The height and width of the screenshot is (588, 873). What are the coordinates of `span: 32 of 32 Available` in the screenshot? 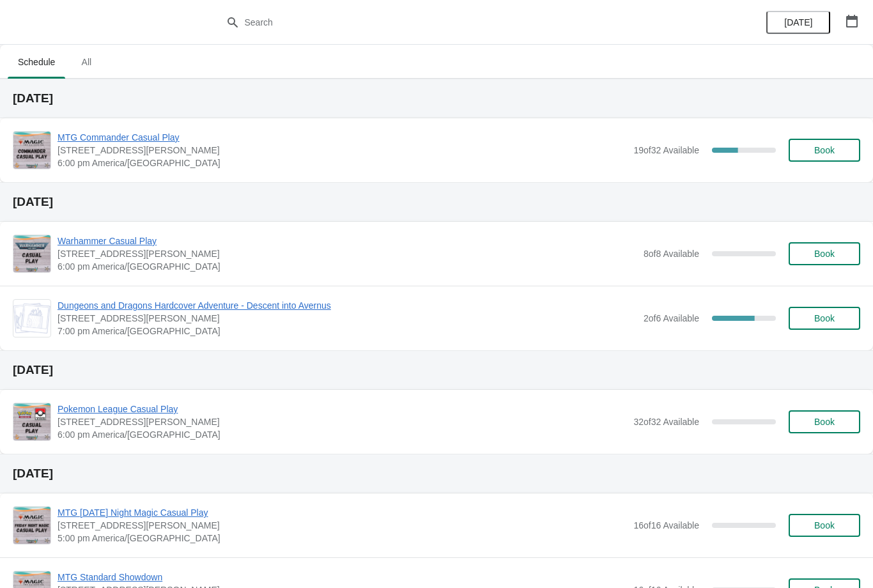 It's located at (666, 422).